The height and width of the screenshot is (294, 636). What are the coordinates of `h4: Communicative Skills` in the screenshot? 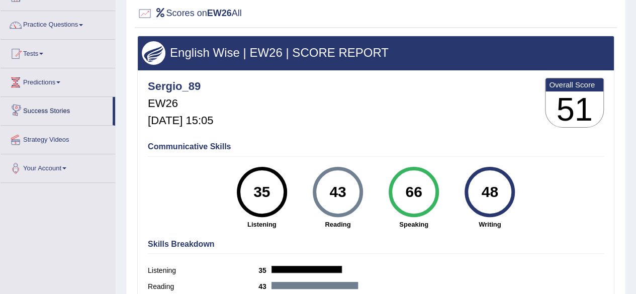 It's located at (375, 147).